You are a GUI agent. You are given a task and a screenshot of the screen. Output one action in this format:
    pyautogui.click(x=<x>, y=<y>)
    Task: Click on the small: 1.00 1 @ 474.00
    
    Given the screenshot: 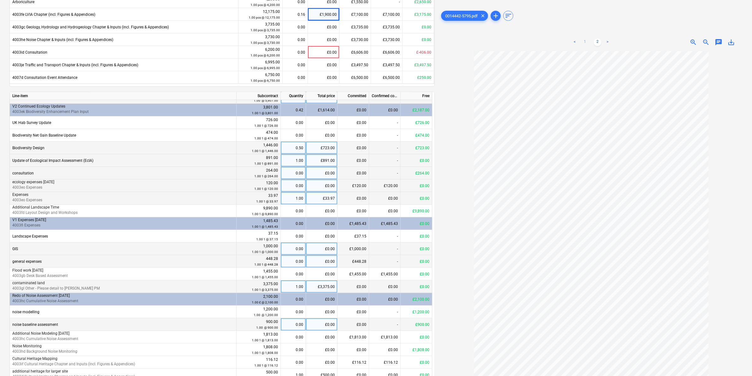 What is the action you would take?
    pyautogui.click(x=266, y=138)
    